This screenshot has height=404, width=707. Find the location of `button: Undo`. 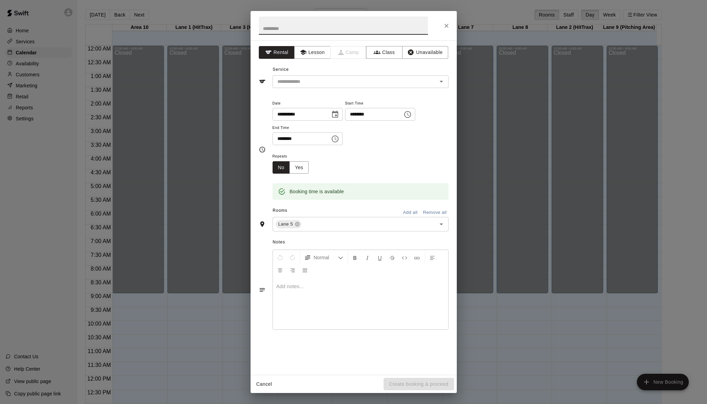

button: Undo is located at coordinates (280, 257).